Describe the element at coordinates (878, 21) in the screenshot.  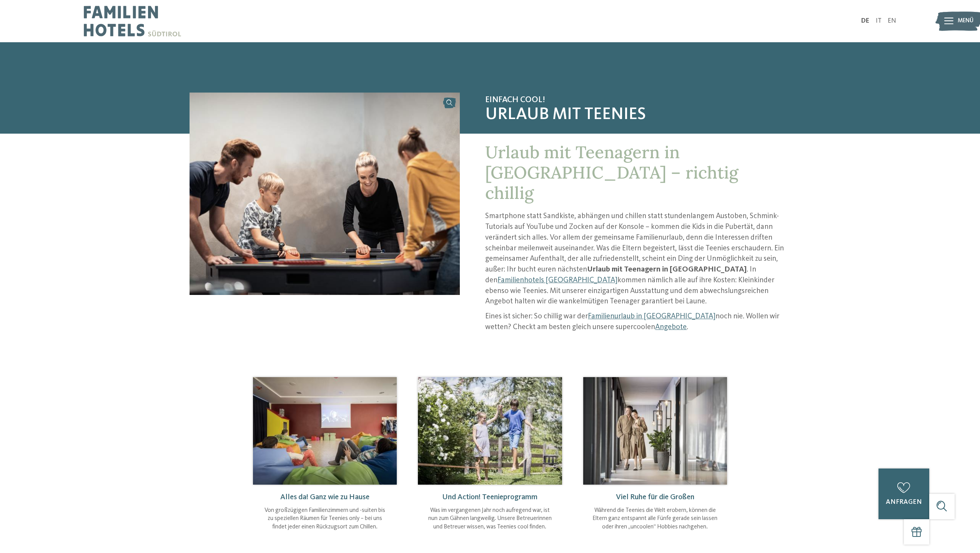
I see `a: IT` at that location.